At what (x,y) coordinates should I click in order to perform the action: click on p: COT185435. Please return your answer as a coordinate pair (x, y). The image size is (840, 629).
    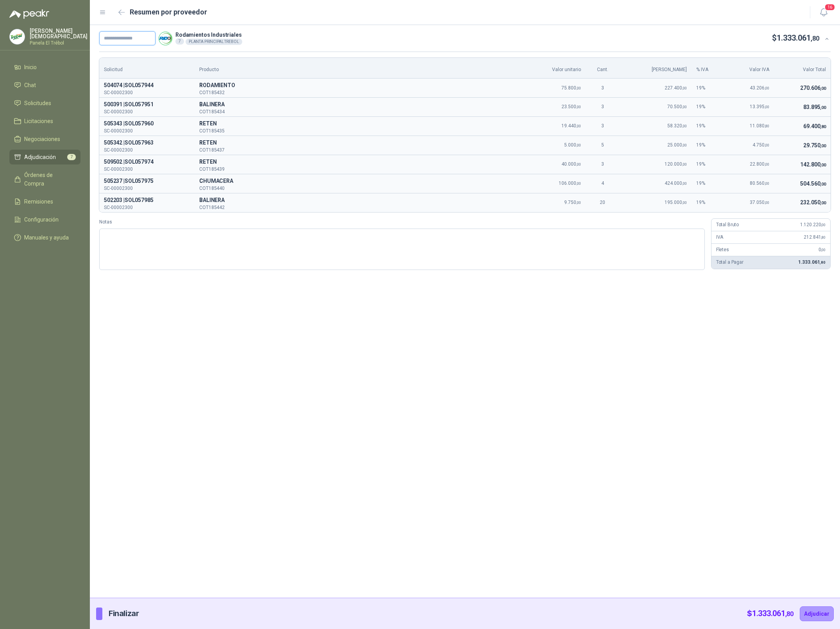
    Looking at the image, I should click on (359, 131).